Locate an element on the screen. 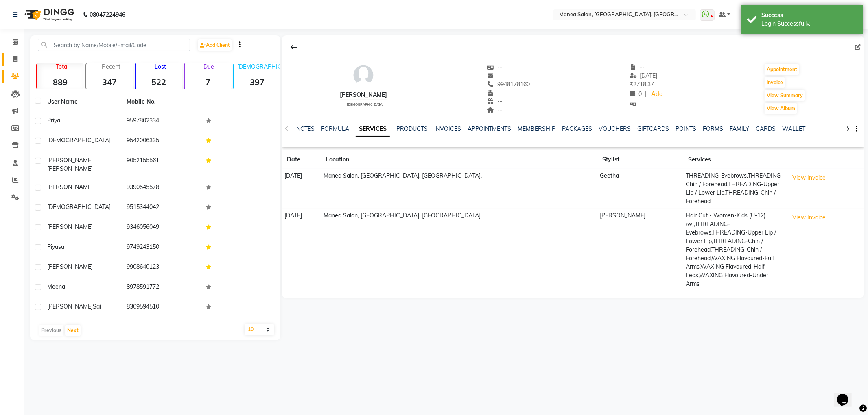  th: Location is located at coordinates (459, 160).